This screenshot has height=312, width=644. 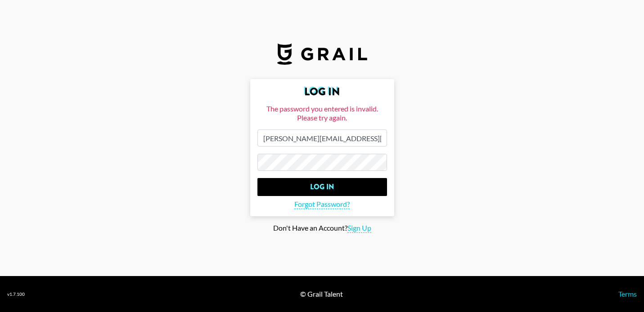 What do you see at coordinates (359, 228) in the screenshot?
I see `span: Sign Up` at bounding box center [359, 228].